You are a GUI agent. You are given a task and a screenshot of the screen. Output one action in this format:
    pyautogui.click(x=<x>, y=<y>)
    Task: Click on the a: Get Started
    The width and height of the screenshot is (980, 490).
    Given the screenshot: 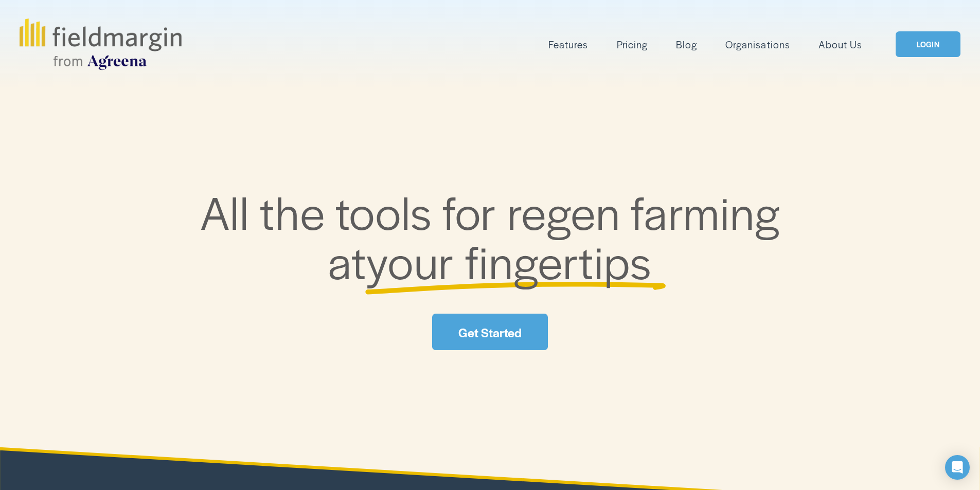 What is the action you would take?
    pyautogui.click(x=490, y=332)
    